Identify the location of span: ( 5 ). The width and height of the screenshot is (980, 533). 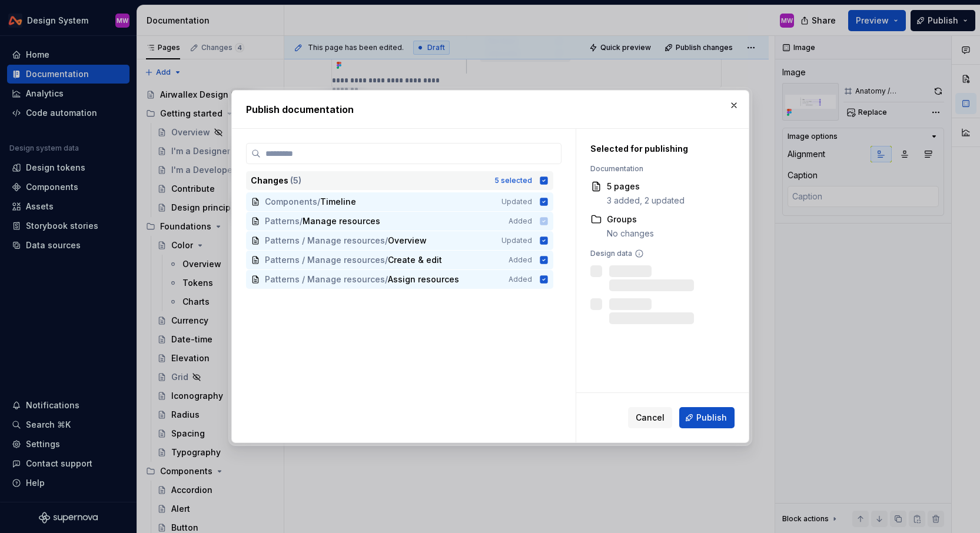
(295, 180).